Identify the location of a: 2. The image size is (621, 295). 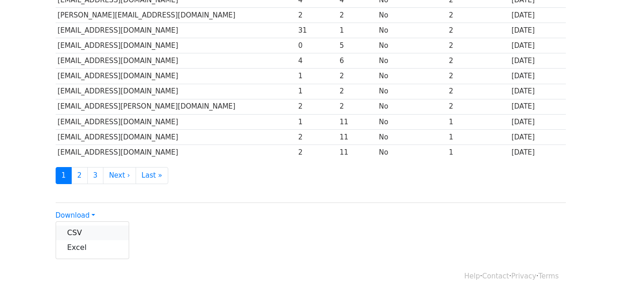
(80, 175).